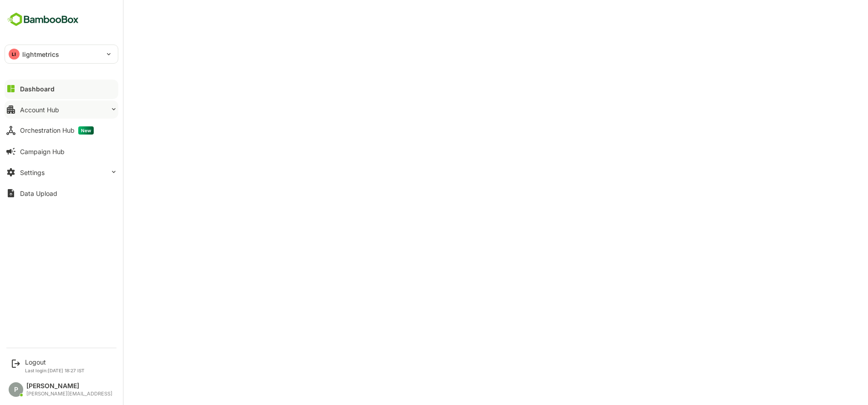 The width and height of the screenshot is (868, 405). I want to click on div: Orchestration Hub, so click(57, 130).